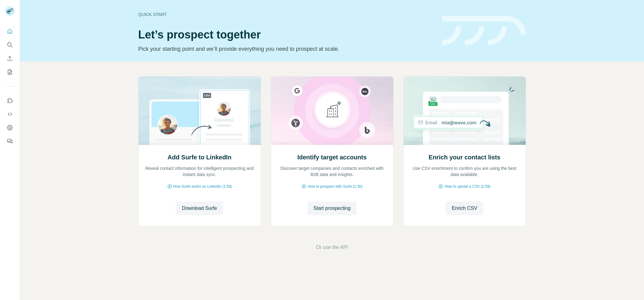 The height and width of the screenshot is (300, 644). I want to click on span: Download Surfe, so click(199, 208).